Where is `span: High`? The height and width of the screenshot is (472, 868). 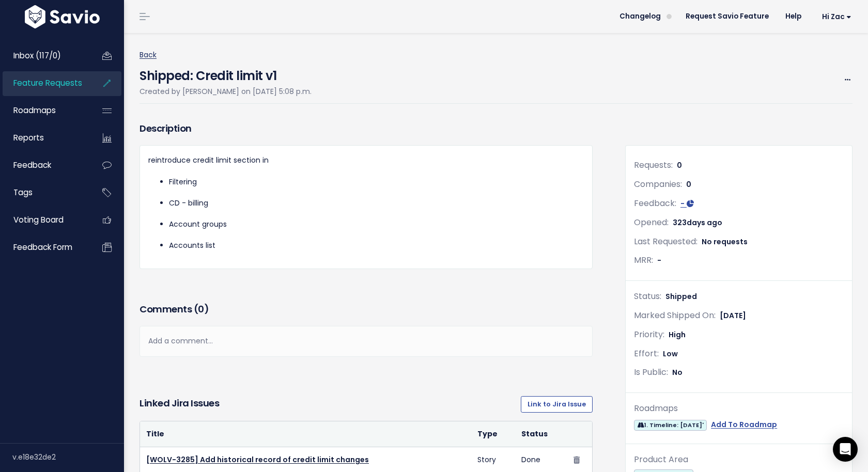 span: High is located at coordinates (677, 335).